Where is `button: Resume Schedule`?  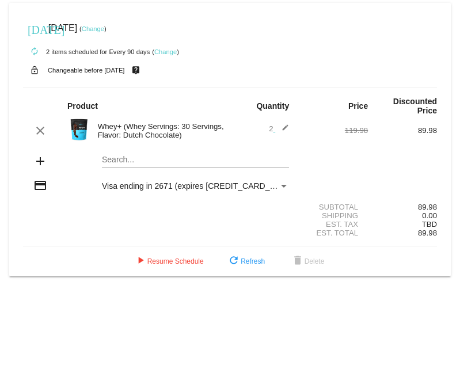 button: Resume Schedule is located at coordinates (169, 261).